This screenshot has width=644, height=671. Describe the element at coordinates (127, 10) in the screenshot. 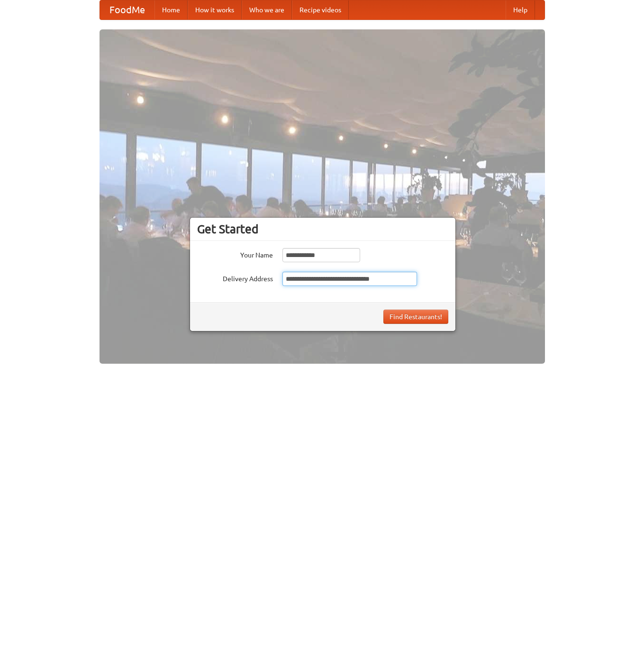

I see `a: FoodMe` at that location.